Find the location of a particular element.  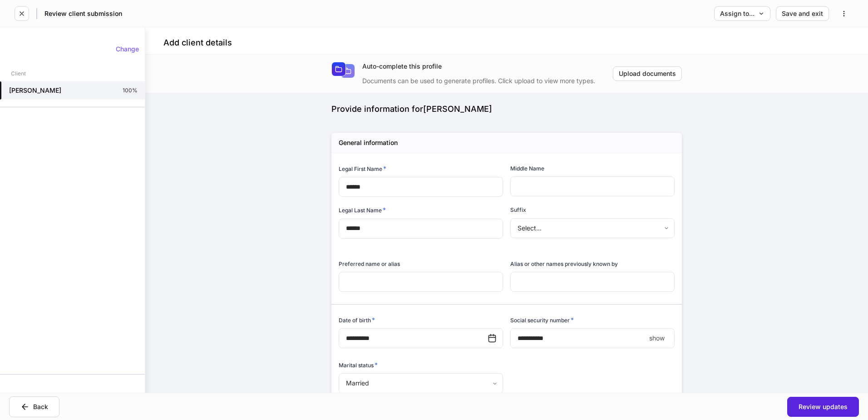

div: Save and exit is located at coordinates (802, 14).